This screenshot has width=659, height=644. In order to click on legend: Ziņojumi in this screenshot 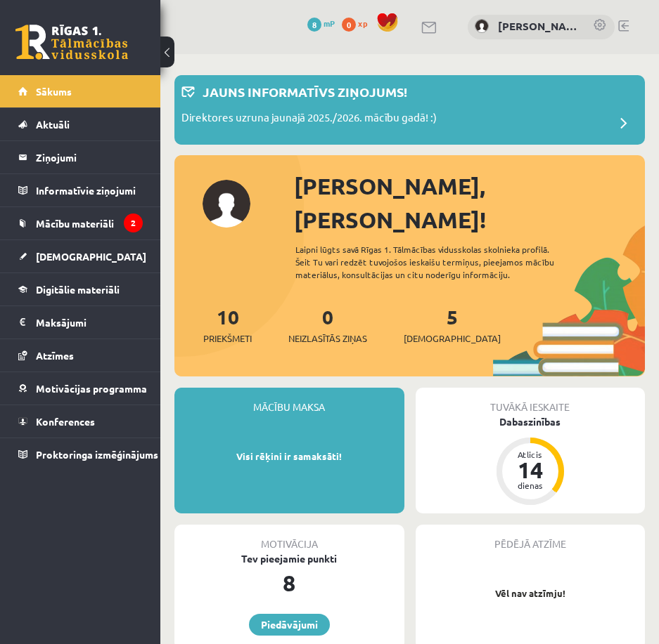, I will do `click(89, 157)`.